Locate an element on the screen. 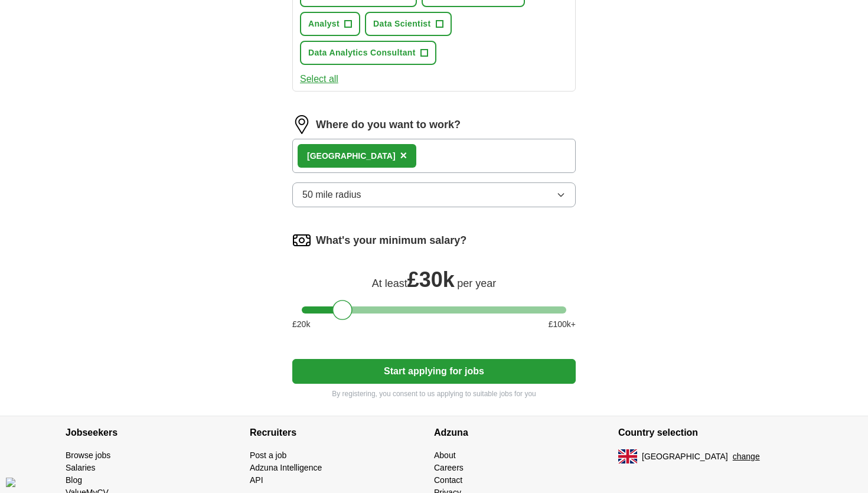 The height and width of the screenshot is (493, 868). a: Browse jobs is located at coordinates (88, 455).